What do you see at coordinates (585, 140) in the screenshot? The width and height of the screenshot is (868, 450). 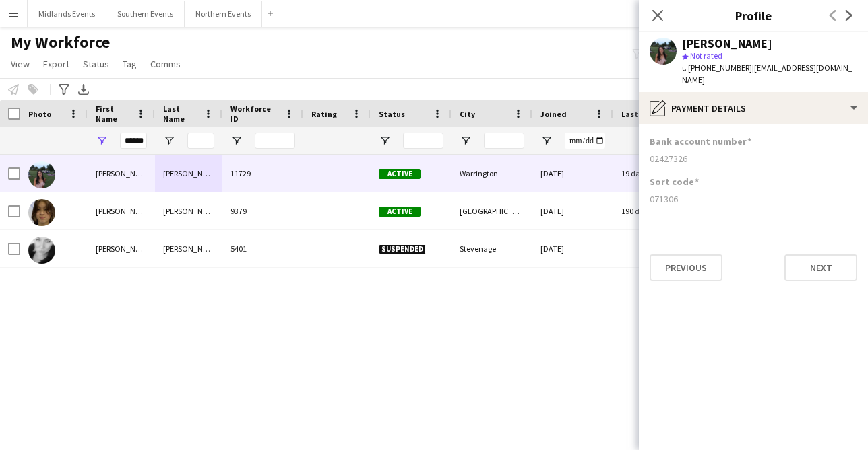 I see `input: Joined Filter Input` at bounding box center [585, 140].